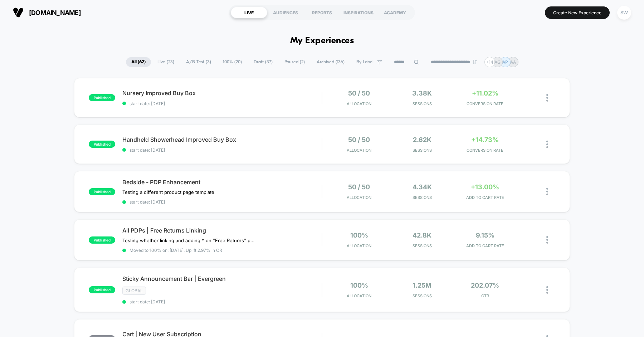 Image resolution: width=644 pixels, height=337 pixels. I want to click on p: AA, so click(513, 62).